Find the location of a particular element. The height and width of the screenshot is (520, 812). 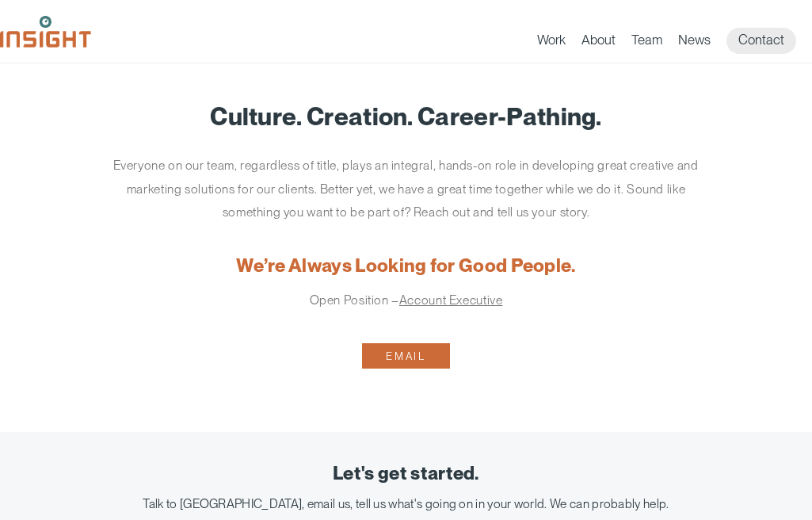

a: Team is located at coordinates (646, 43).